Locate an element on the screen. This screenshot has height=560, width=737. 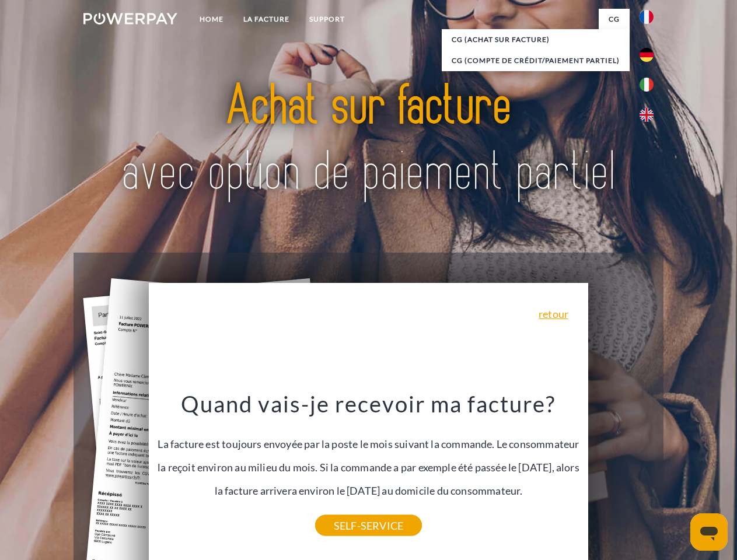
a: CG (achat sur facture) is located at coordinates (536, 40).